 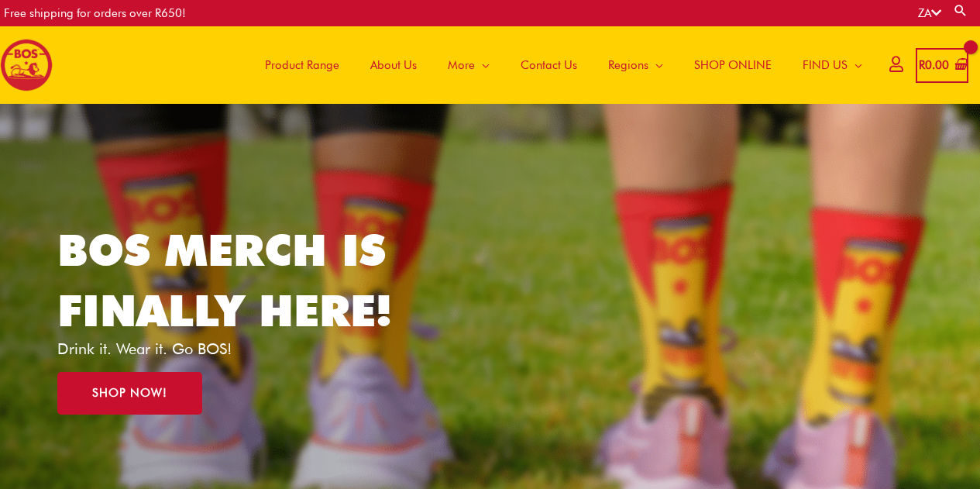 What do you see at coordinates (929, 13) in the screenshot?
I see `a: ZA` at bounding box center [929, 13].